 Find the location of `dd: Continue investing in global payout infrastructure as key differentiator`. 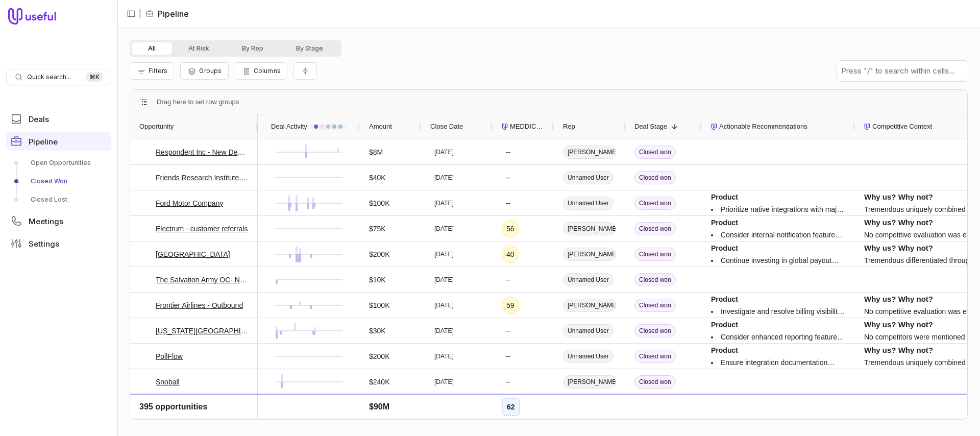

dd: Continue investing in global payout infrastructure as key differentiator is located at coordinates (778, 260).